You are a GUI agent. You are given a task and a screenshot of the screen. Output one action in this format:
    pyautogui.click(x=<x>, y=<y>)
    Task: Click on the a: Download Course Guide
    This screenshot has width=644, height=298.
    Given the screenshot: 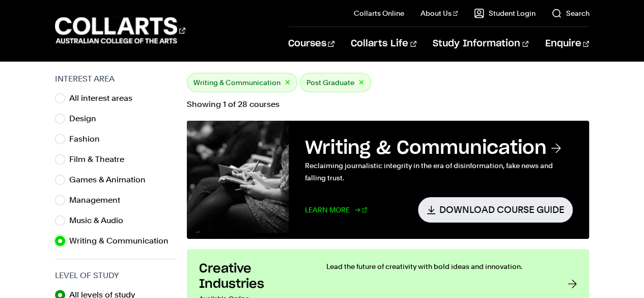 What is the action you would take?
    pyautogui.click(x=495, y=209)
    